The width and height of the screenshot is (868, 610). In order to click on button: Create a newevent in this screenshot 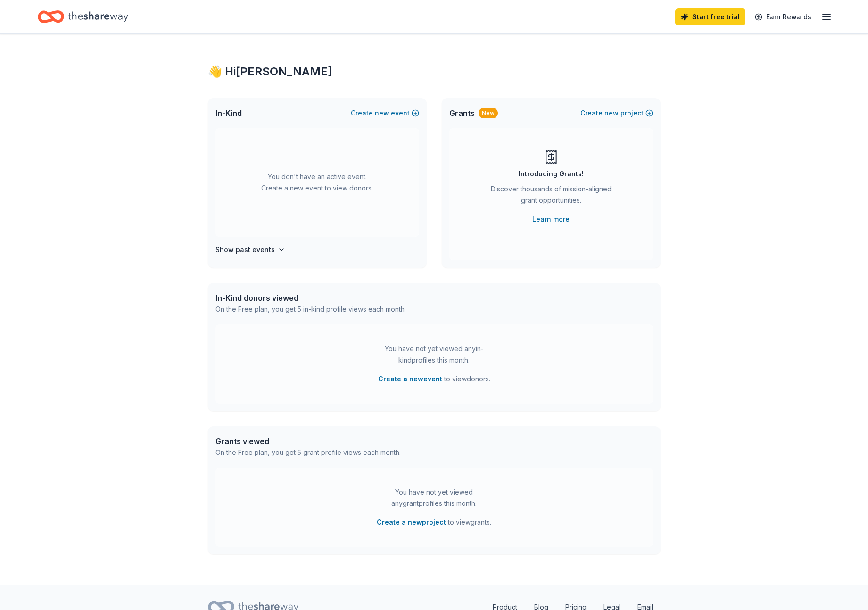, I will do `click(410, 379)`.